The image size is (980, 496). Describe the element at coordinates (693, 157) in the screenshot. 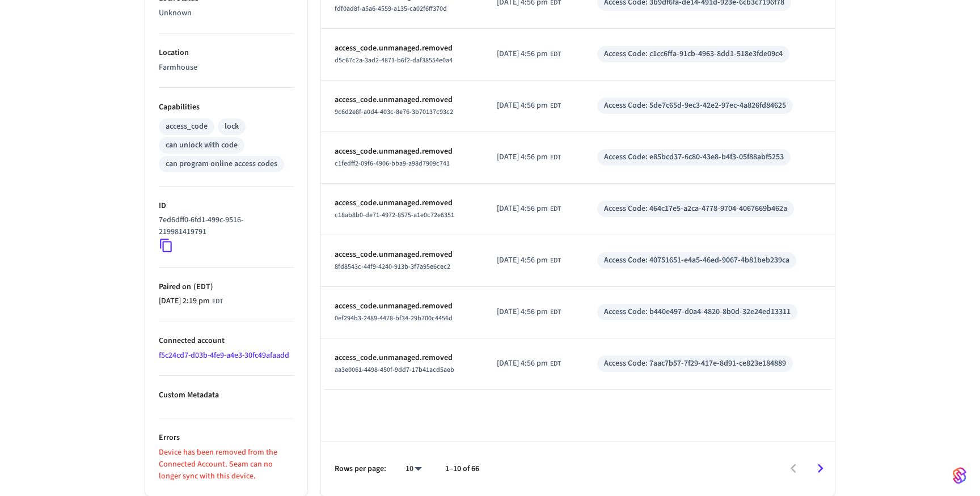

I see `div: Access Code: e85bcd37-6c80-43e8-b4f3-05f88abf5253` at that location.